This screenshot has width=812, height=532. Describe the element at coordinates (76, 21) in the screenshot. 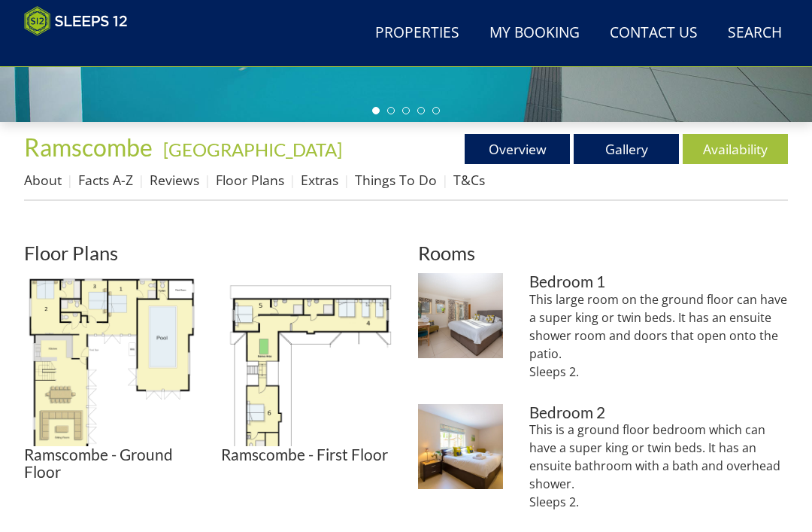

I see `img: Sleeps 12` at that location.